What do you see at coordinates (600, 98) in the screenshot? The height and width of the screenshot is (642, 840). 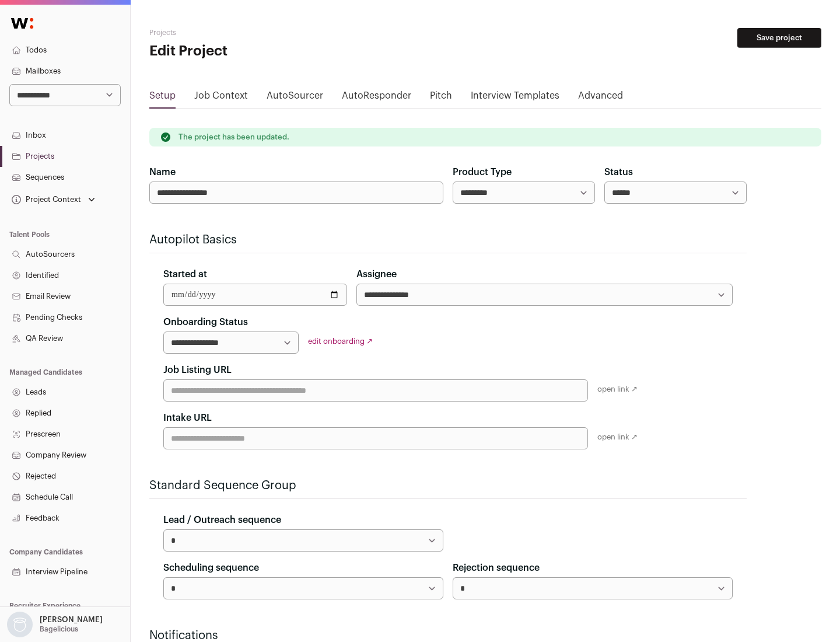 I see `a: Advanced` at bounding box center [600, 98].